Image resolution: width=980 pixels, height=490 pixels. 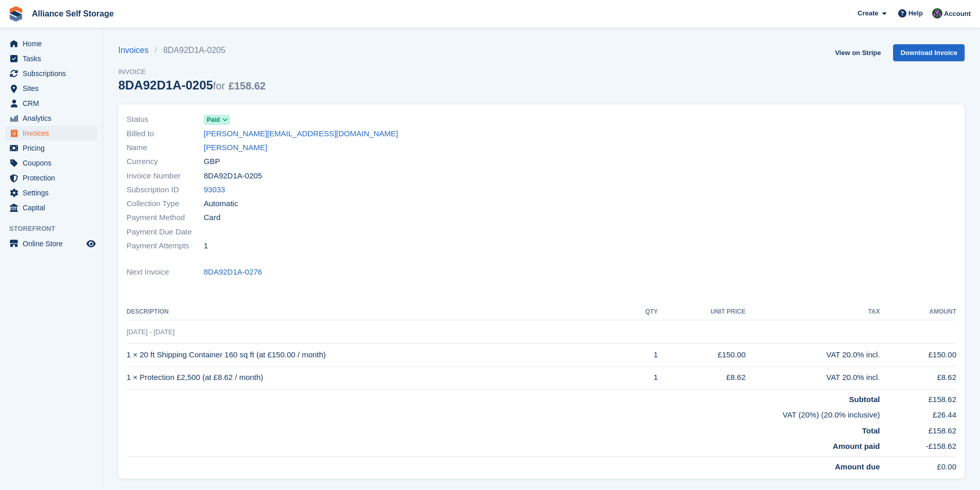 What do you see at coordinates (865, 399) in the screenshot?
I see `strong: Subtotal` at bounding box center [865, 399].